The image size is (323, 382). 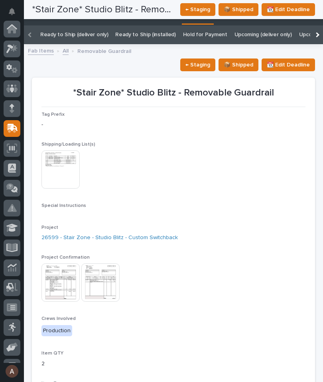 What do you see at coordinates (64, 206) in the screenshot?
I see `span: Special Instructions` at bounding box center [64, 206].